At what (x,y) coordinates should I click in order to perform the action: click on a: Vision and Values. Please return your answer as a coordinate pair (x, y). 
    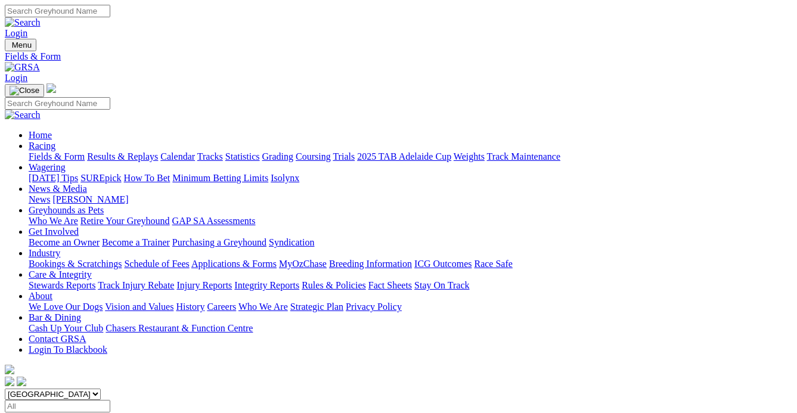
    Looking at the image, I should click on (139, 306).